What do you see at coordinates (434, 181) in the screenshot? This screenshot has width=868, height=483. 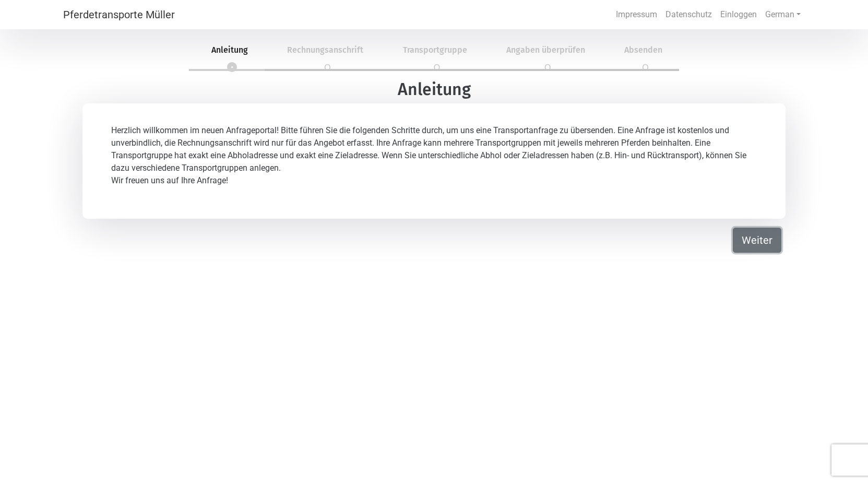 I see `p: Wir freuen uns auf Ihre Anfrage!` at bounding box center [434, 181].